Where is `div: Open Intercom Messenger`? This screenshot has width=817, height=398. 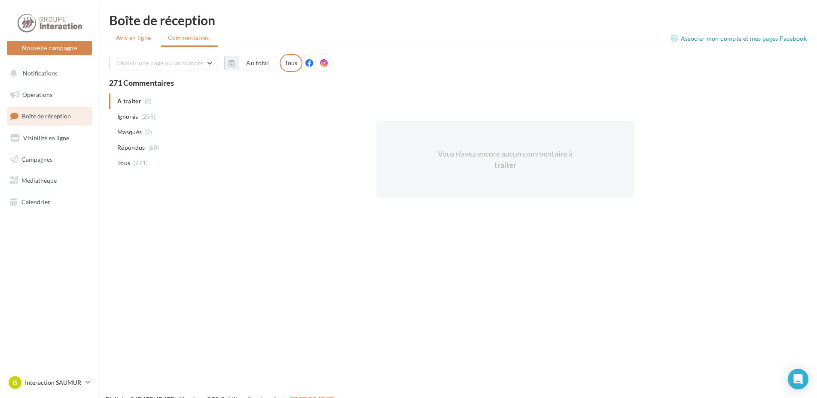
div: Open Intercom Messenger is located at coordinates (798, 380).